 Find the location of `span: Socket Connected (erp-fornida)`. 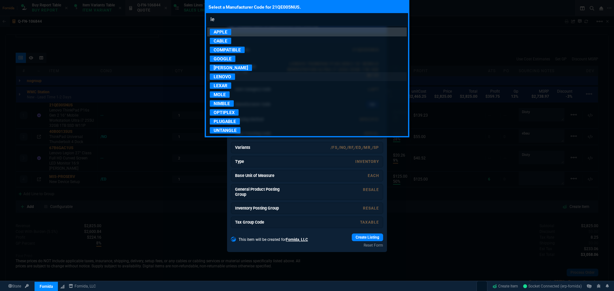

span: Socket Connected (erp-fornida) is located at coordinates (552, 286).